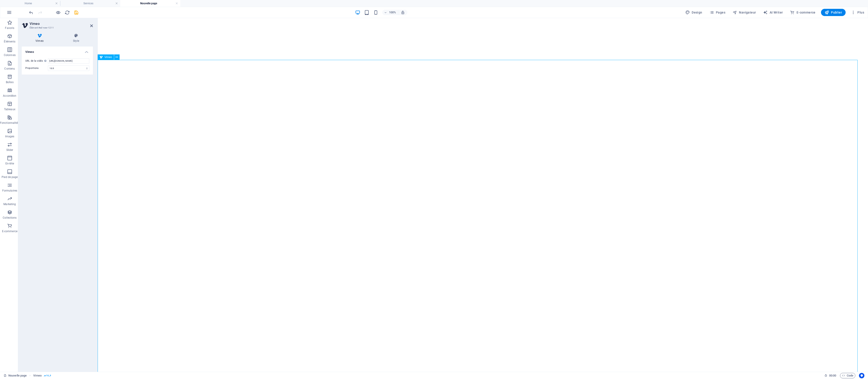 The height and width of the screenshot is (379, 868). I want to click on p: En-tête, so click(9, 164).